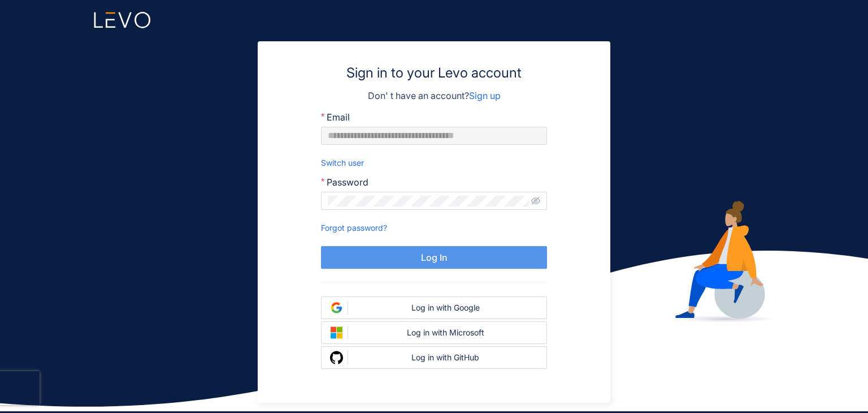 The image size is (868, 413). Describe the element at coordinates (485, 95) in the screenshot. I see `a: Sign up` at that location.